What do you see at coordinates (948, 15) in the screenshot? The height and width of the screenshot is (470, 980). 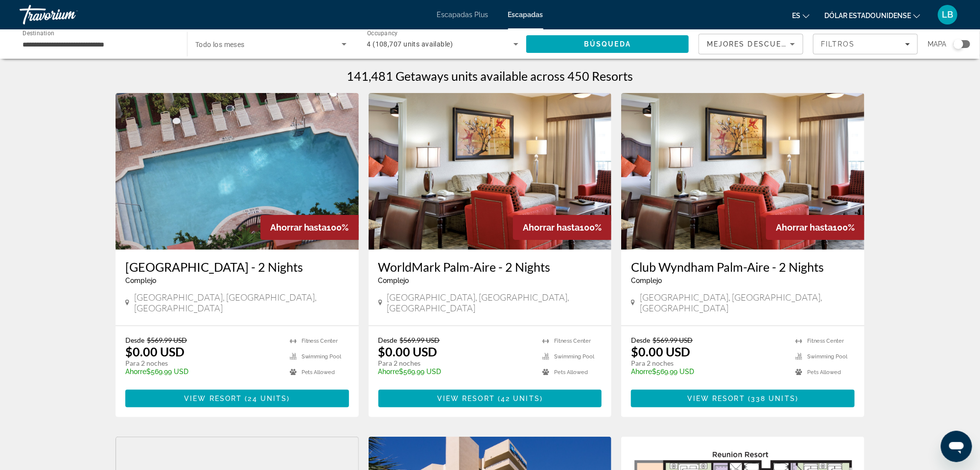 I see `button: Menú de usuario` at bounding box center [948, 15].